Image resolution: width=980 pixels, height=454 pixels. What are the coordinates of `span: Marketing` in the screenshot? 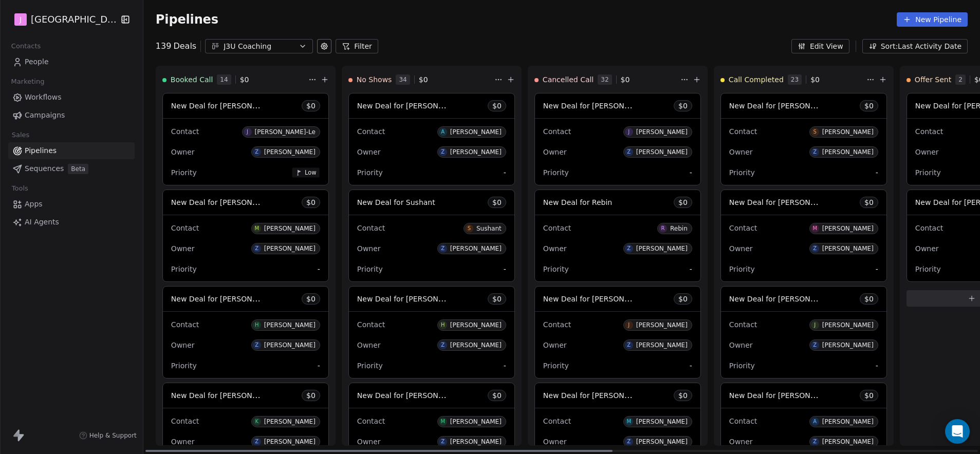 It's located at (28, 81).